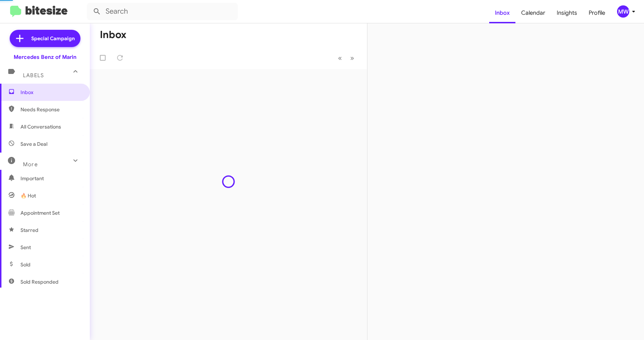 The height and width of the screenshot is (340, 644). What do you see at coordinates (40, 212) in the screenshot?
I see `span: Appointment Set` at bounding box center [40, 212].